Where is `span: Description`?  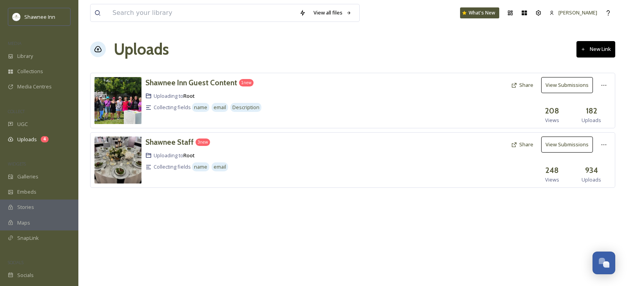
span: Description is located at coordinates (246, 107).